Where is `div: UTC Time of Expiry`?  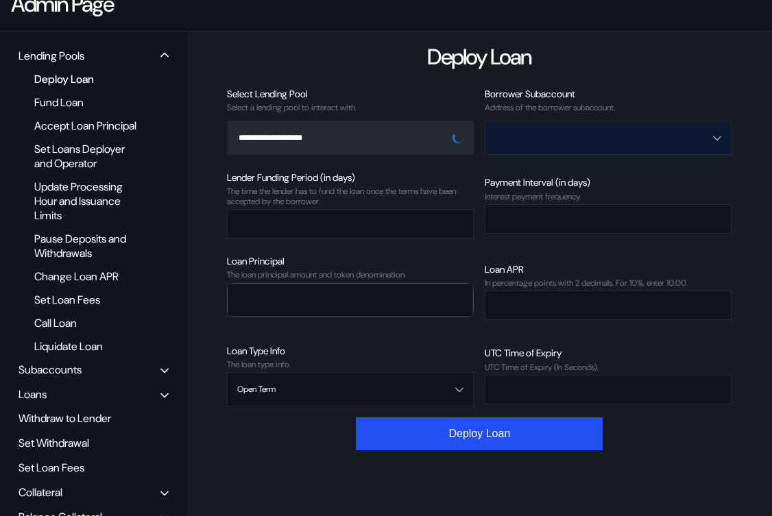
div: UTC Time of Expiry is located at coordinates (608, 353).